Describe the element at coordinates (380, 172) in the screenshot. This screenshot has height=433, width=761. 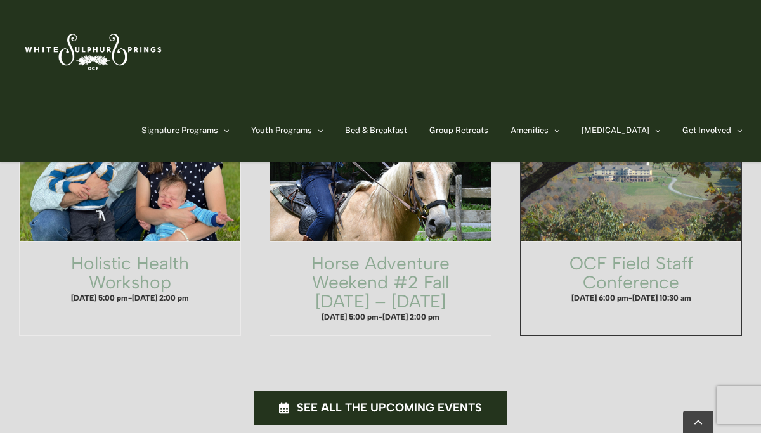
I see `a: Horse Adventure Weekend #2 Fall Friday – Sunday` at that location.